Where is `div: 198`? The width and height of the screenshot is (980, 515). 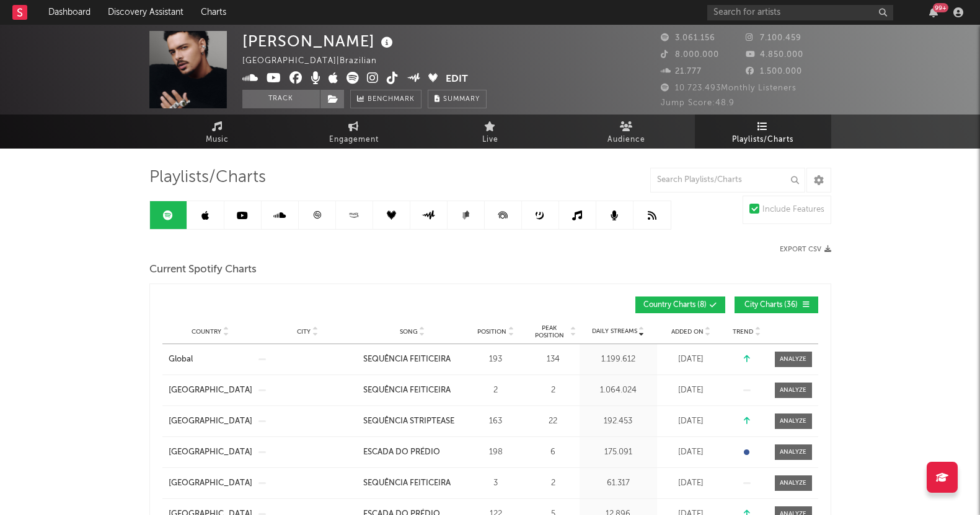
div: 198 is located at coordinates (496, 453).